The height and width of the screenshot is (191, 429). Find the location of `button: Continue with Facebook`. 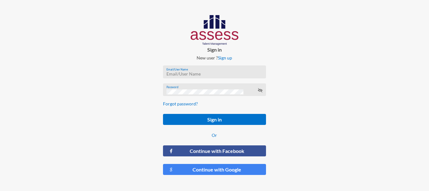

button: Continue with Facebook is located at coordinates (214, 150).